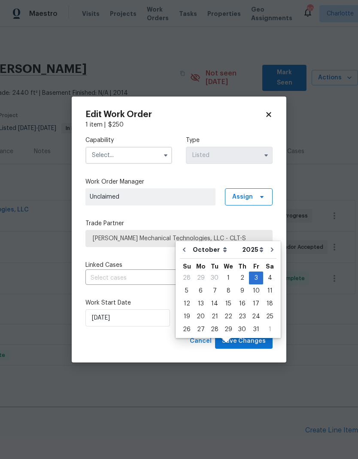  What do you see at coordinates (242, 278) in the screenshot?
I see `div: Thu Oct 02 2025` at bounding box center [242, 278].